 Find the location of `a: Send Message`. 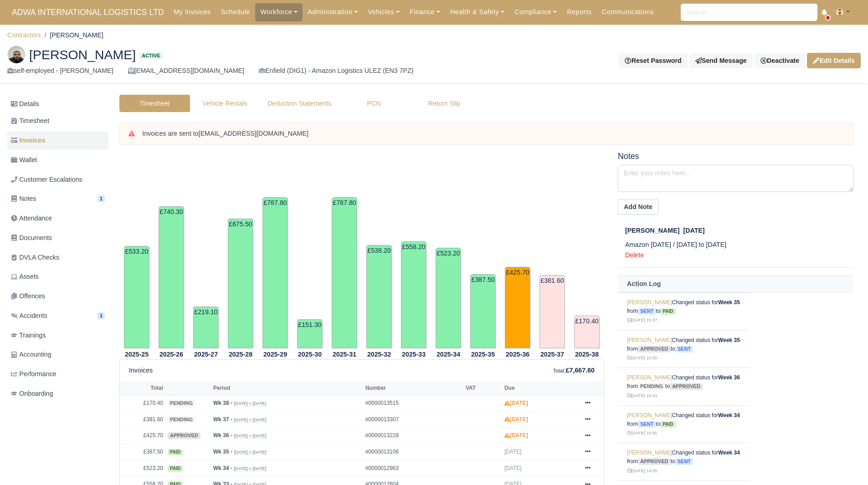

a: Send Message is located at coordinates (721, 61).